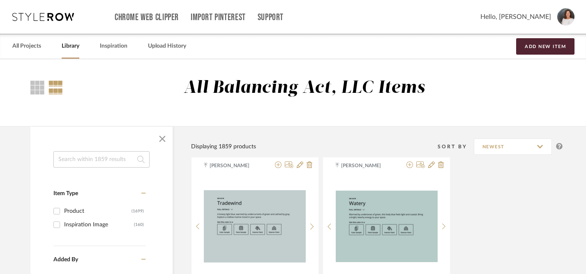 The width and height of the screenshot is (586, 274). What do you see at coordinates (70, 46) in the screenshot?
I see `a: Library` at bounding box center [70, 46].